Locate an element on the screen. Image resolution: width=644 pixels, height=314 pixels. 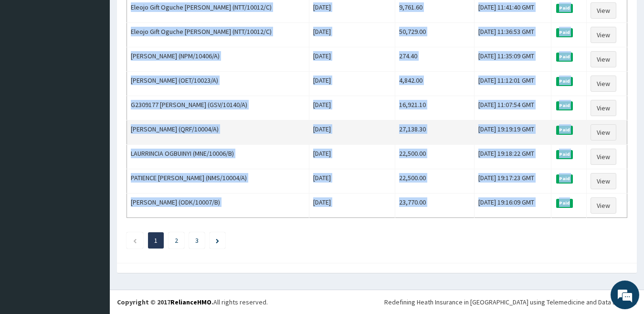
textarea: Type your message and hit 'Enter' is located at coordinates (93, 227).